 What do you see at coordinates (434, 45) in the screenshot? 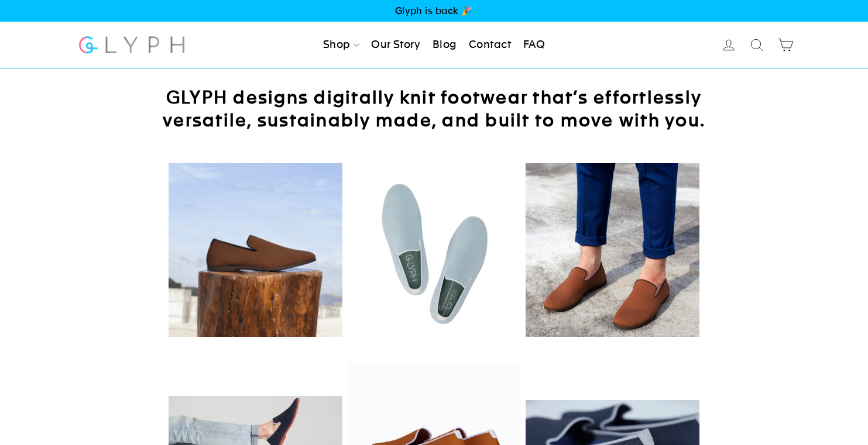
I see `ul: Primary` at bounding box center [434, 45].